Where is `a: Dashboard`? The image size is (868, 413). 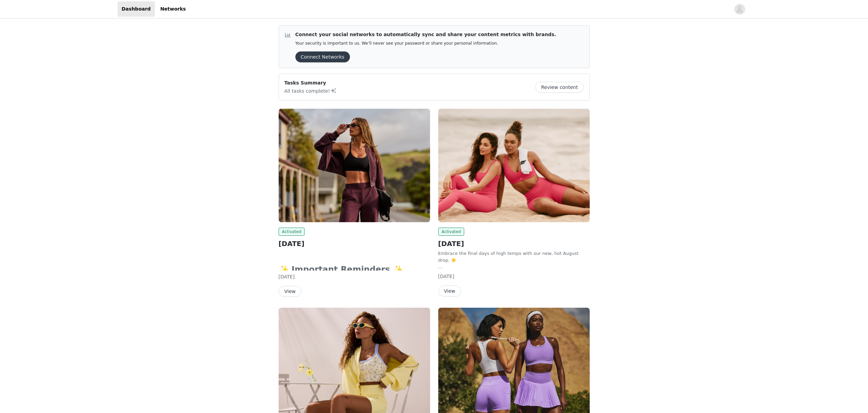 a: Dashboard is located at coordinates (136, 9).